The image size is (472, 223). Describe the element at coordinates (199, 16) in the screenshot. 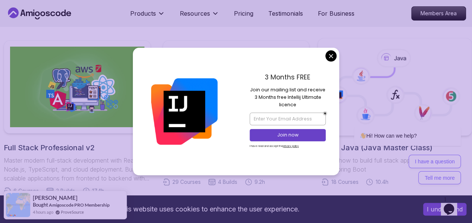

I see `button: Resources` at that location.